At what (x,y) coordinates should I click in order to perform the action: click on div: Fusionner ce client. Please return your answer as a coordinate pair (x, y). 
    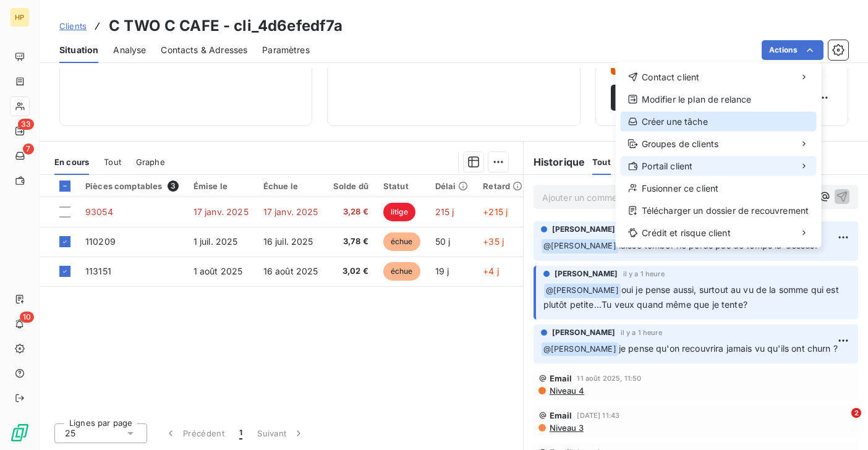
    Looking at the image, I should click on (719, 189).